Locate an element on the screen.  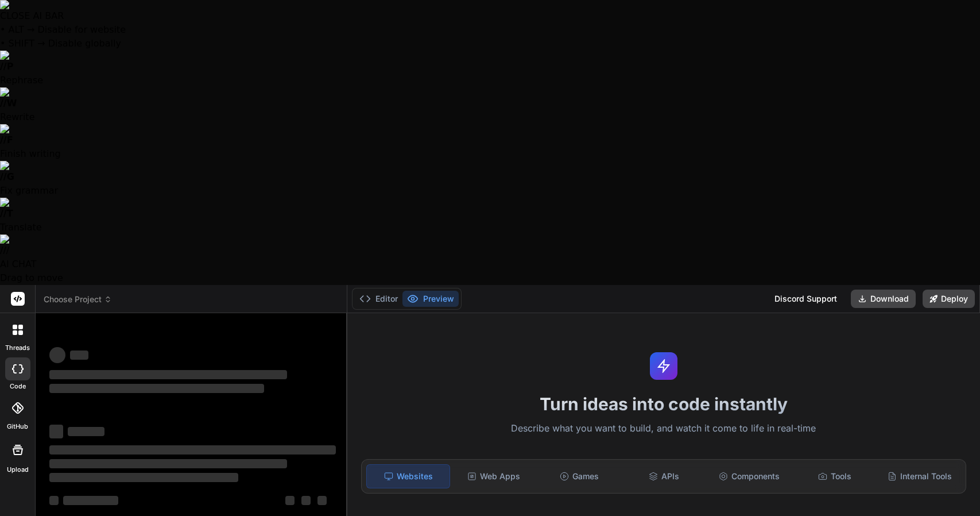
p: Describe what you want to build, and watch it come to life in real-time is located at coordinates (664, 429).